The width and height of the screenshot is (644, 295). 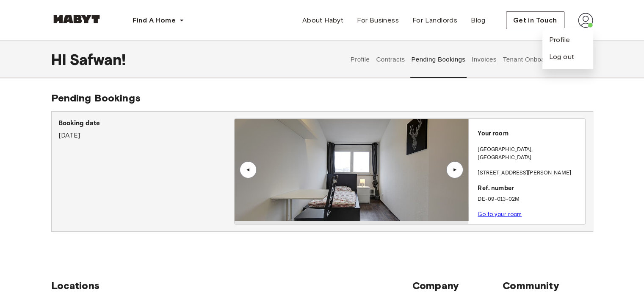 I want to click on span: For Business, so click(x=378, y=20).